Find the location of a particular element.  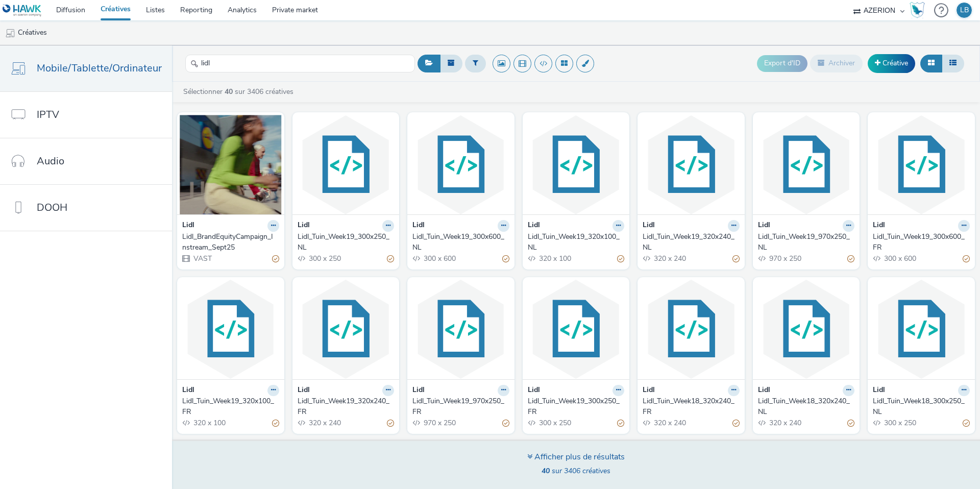

a: Lidl_Tuin_Week18_320x240_NL is located at coordinates (807, 406).